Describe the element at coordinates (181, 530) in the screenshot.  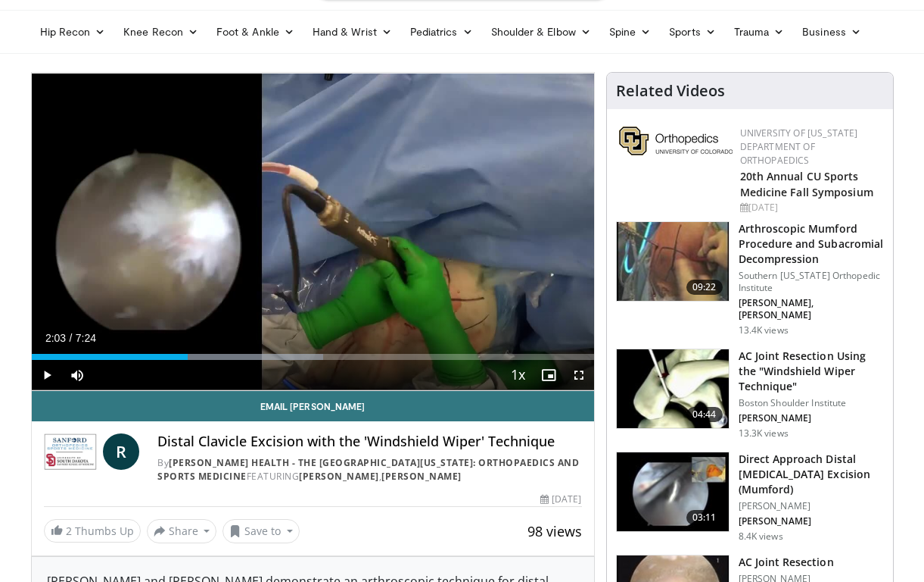
I see `button: Share` at that location.